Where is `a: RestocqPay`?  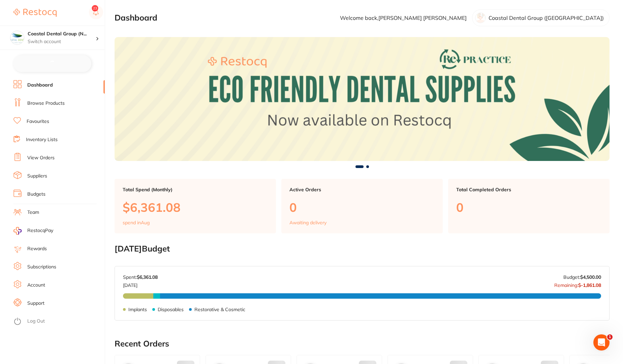
a: RestocqPay is located at coordinates (33, 231).